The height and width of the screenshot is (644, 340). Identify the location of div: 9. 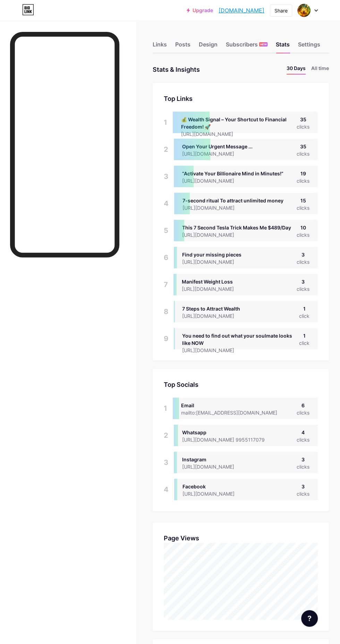
(166, 339).